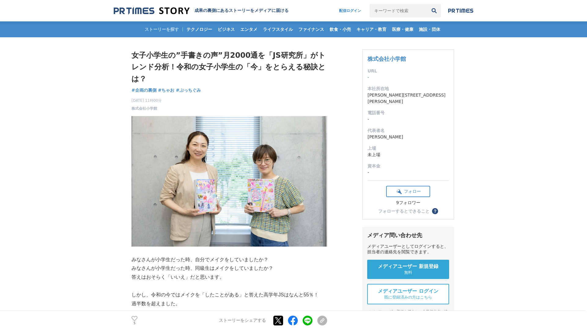  What do you see at coordinates (229, 304) in the screenshot?
I see `p: 過半数を超えました。` at bounding box center [229, 304].